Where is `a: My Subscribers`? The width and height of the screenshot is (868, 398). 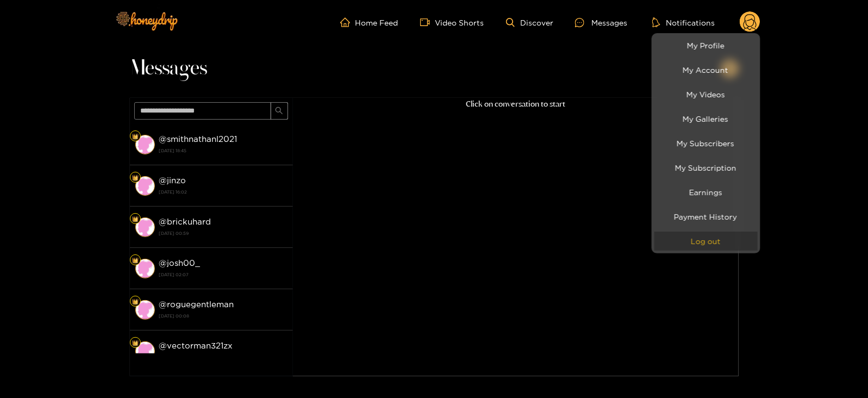
a: My Subscribers is located at coordinates (706, 143).